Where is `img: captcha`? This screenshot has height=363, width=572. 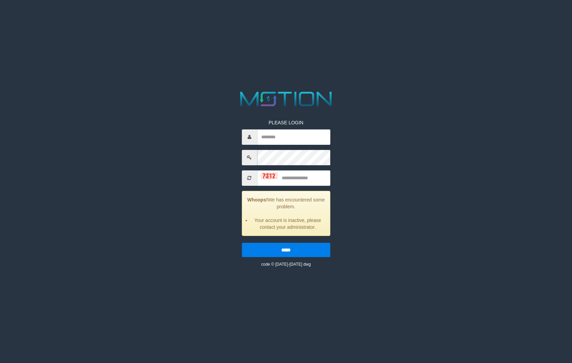
img: captcha is located at coordinates (269, 176).